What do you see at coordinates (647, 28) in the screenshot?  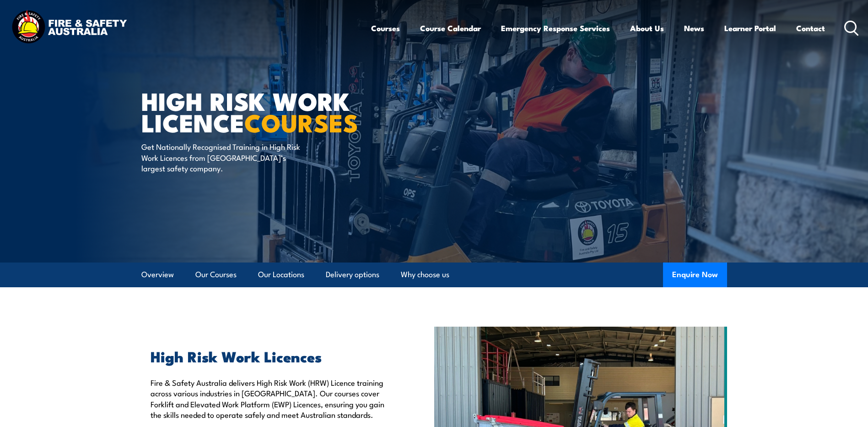 I see `a: About Us` at bounding box center [647, 28].